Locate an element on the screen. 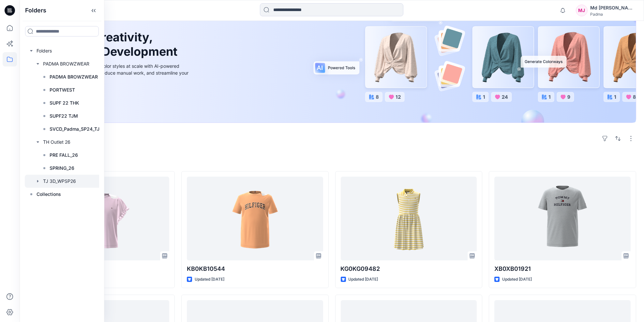 Image resolution: width=644 pixels, height=322 pixels. p: Collections is located at coordinates (48, 194).